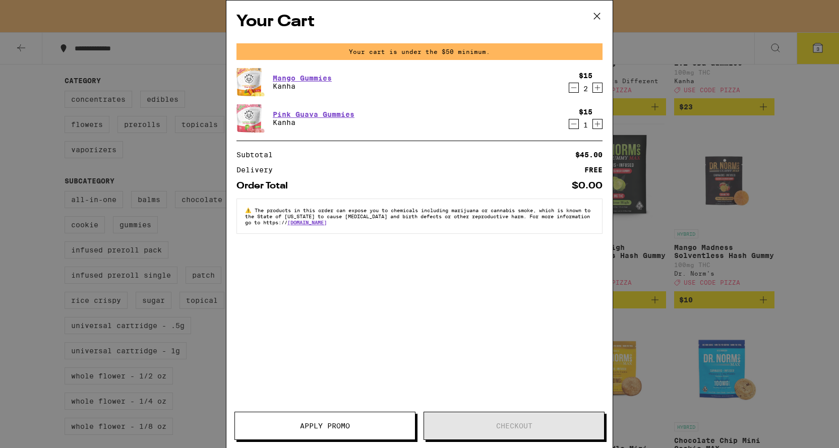 The width and height of the screenshot is (839, 448). Describe the element at coordinates (258, 155) in the screenshot. I see `div: Subtotal` at that location.